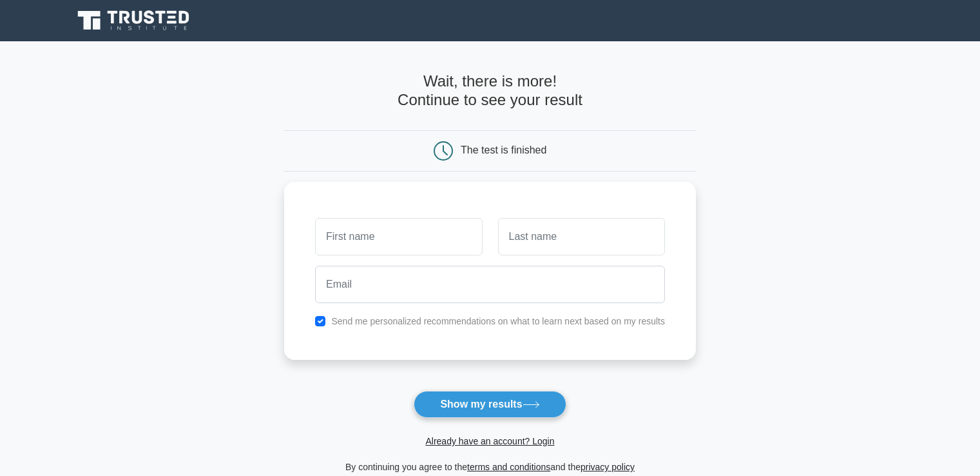 Image resolution: width=980 pixels, height=476 pixels. Describe the element at coordinates (498, 321) in the screenshot. I see `label: Send me personalized recommendations on what to learn next based on my results` at that location.